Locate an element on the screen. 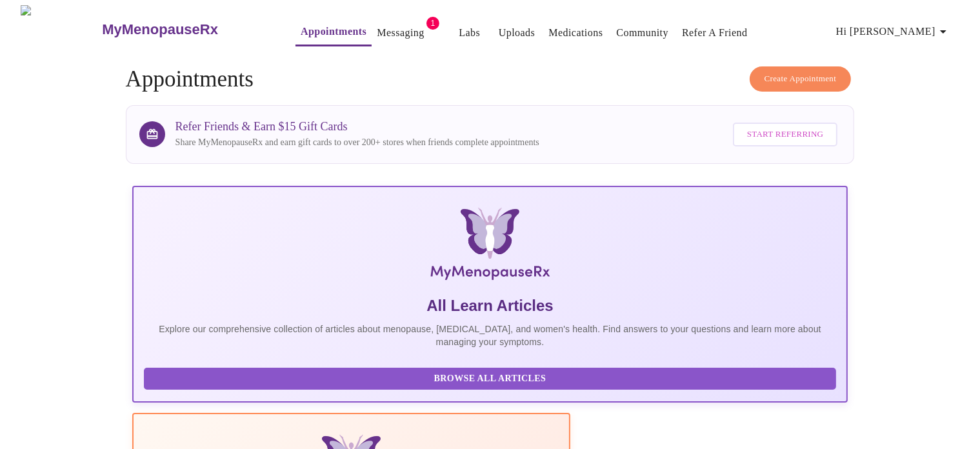 The height and width of the screenshot is (449, 980). a: Messaging is located at coordinates (400, 33).